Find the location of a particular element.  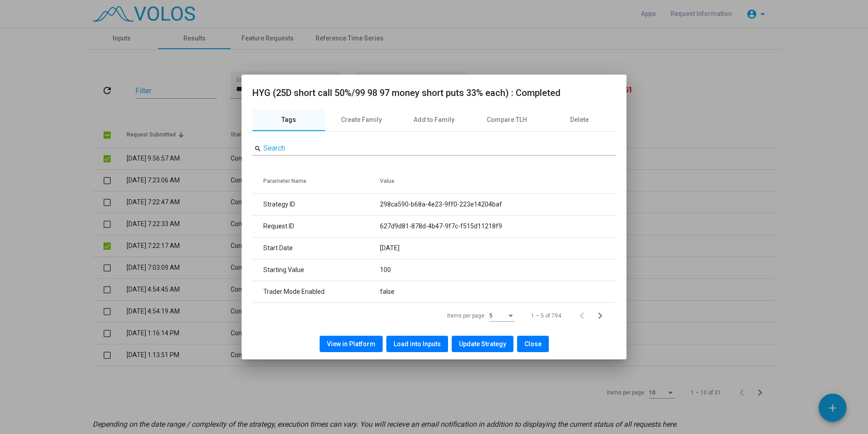

mat-select: Items per page: is located at coordinates (502, 316).